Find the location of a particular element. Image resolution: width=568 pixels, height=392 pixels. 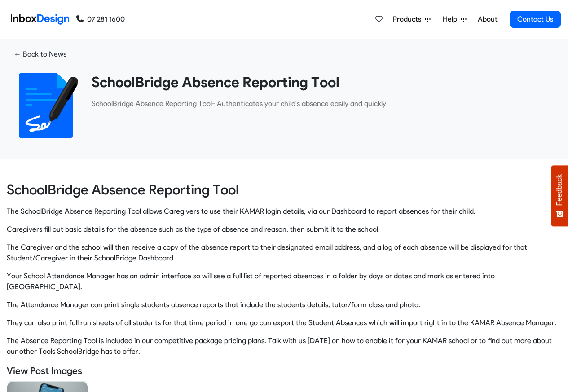

a: ← Back to News is located at coordinates (40, 54).